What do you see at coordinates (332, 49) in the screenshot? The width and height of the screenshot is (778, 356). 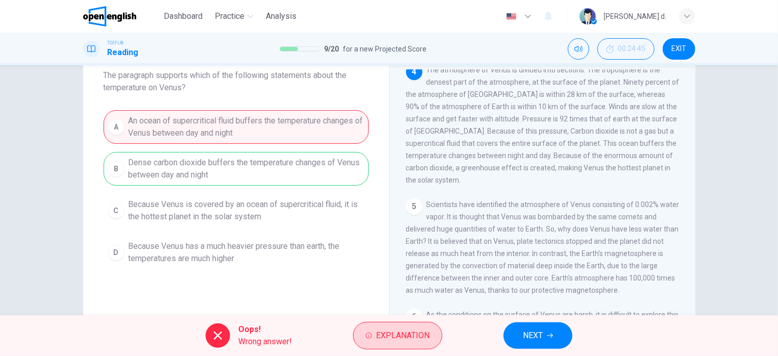 I see `span: 9 / 20` at bounding box center [332, 49].